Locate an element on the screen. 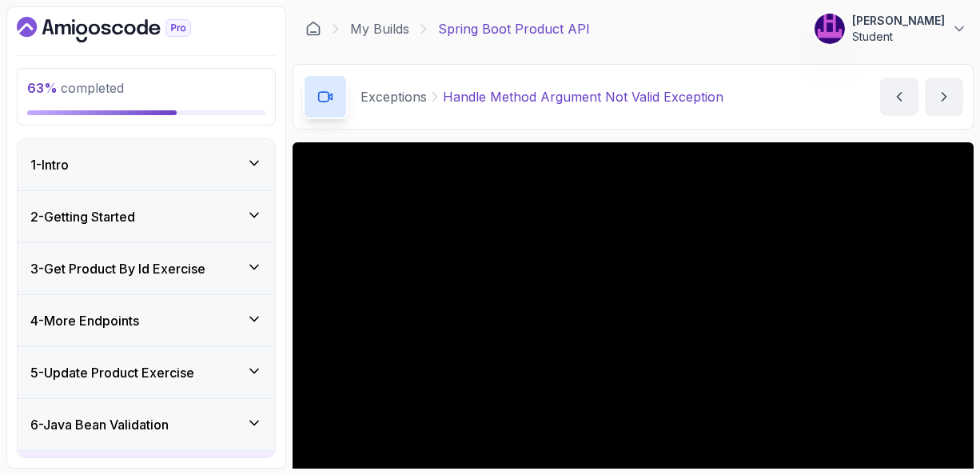 Image resolution: width=980 pixels, height=475 pixels. button: 4-More Endpoints is located at coordinates (146, 321).